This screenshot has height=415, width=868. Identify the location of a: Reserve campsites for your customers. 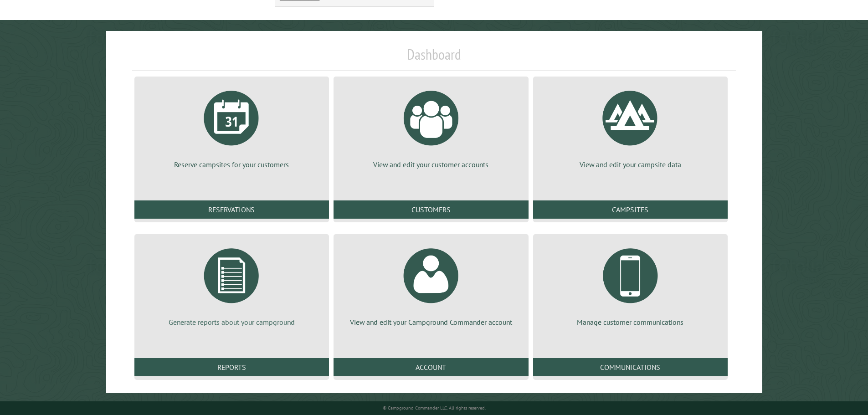
(232, 127).